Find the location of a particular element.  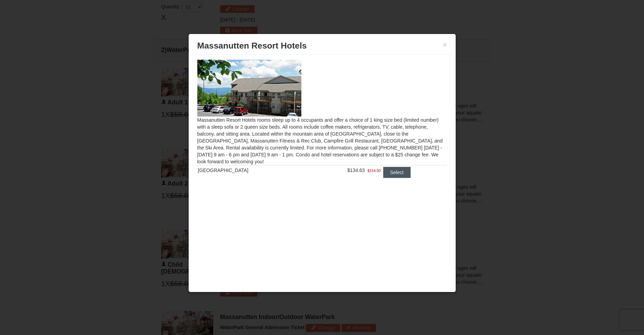

div: Massanutten Resort Hotels rooms sleep up to 4 occupants and offer a choice of 1 king size bed (li... is located at coordinates (322, 123).